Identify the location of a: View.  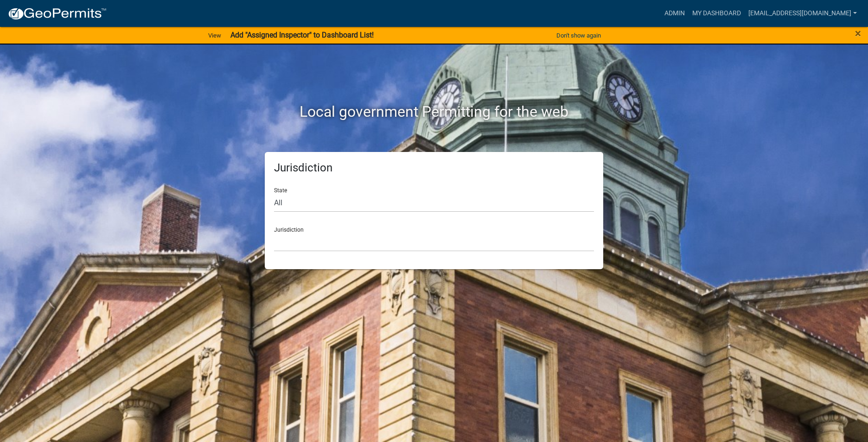
(214, 35).